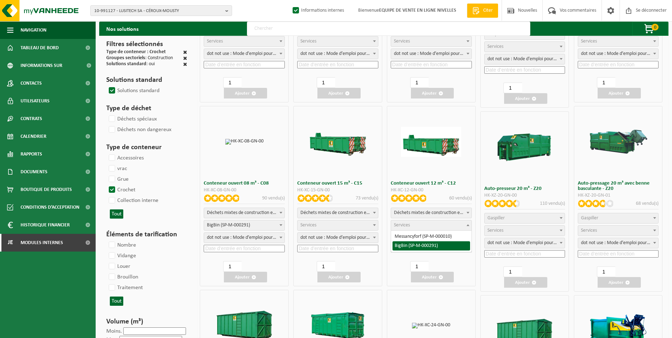  What do you see at coordinates (125, 288) in the screenshot?
I see `label: Traitement` at bounding box center [125, 288].